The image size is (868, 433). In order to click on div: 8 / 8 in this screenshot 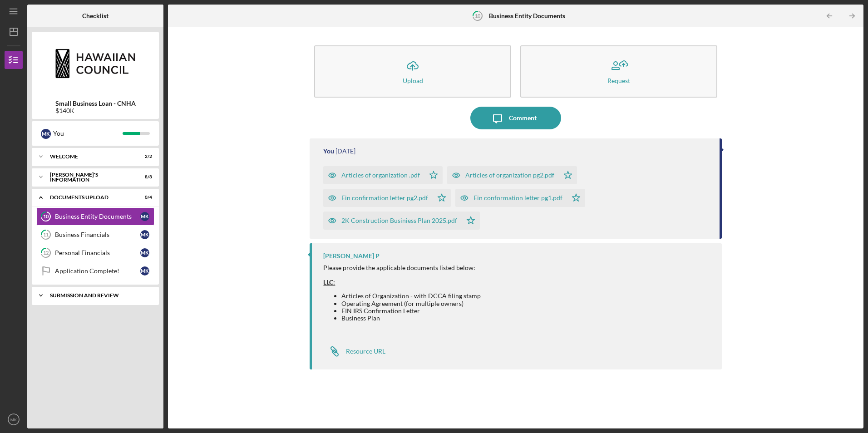, I will do `click(144, 177)`.